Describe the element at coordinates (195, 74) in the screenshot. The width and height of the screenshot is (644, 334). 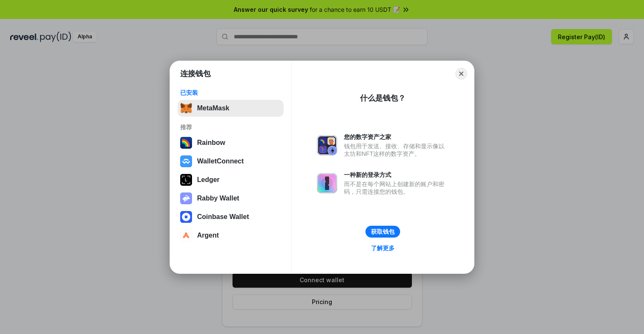
I see `h1: 连接钱包` at that location.